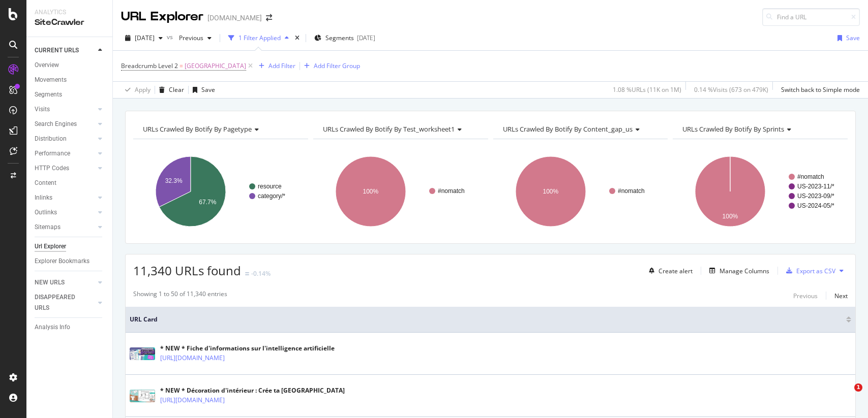  Describe the element at coordinates (841, 296) in the screenshot. I see `div: Next` at that location.